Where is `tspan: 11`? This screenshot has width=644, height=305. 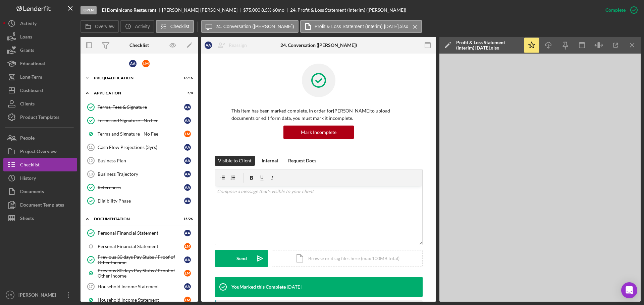 tspan: 11 is located at coordinates (90, 147).